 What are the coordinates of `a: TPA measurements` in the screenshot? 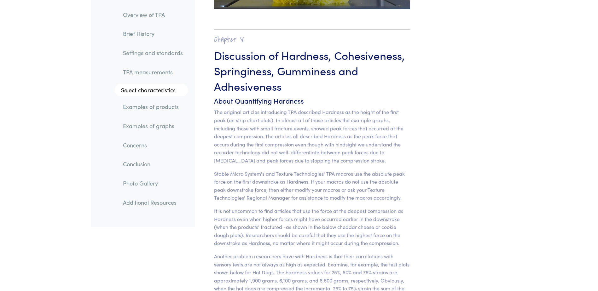 It's located at (153, 72).